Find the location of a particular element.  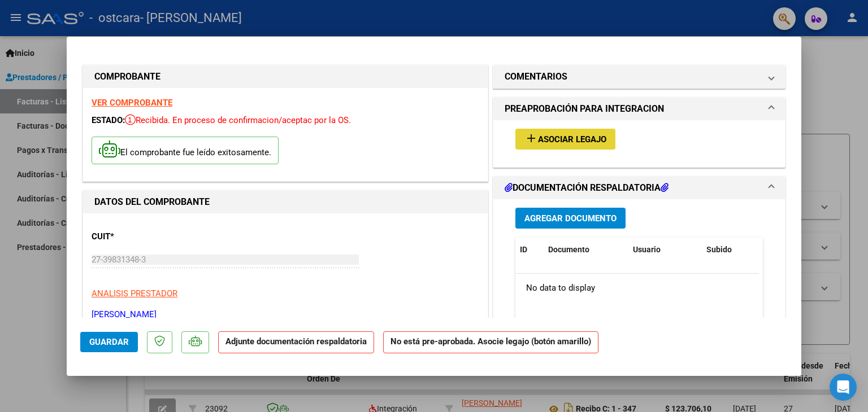

strong: COMPROBANTE is located at coordinates (127, 76).